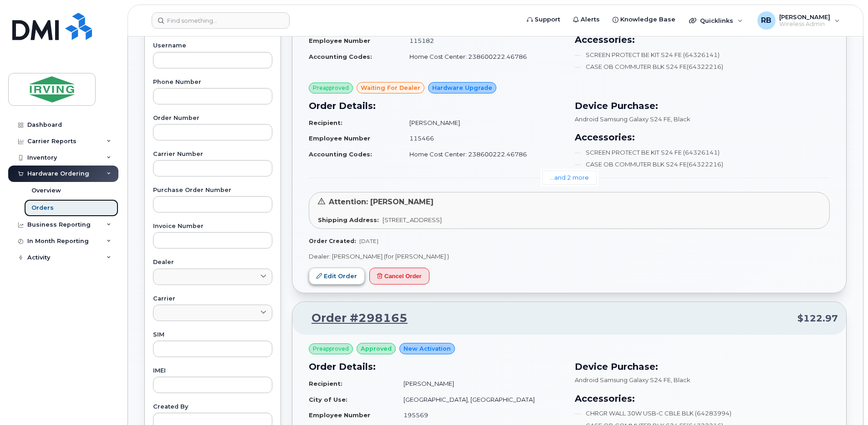  What do you see at coordinates (798, 21) in the screenshot?
I see `div: Roberts, Brad` at bounding box center [798, 21].